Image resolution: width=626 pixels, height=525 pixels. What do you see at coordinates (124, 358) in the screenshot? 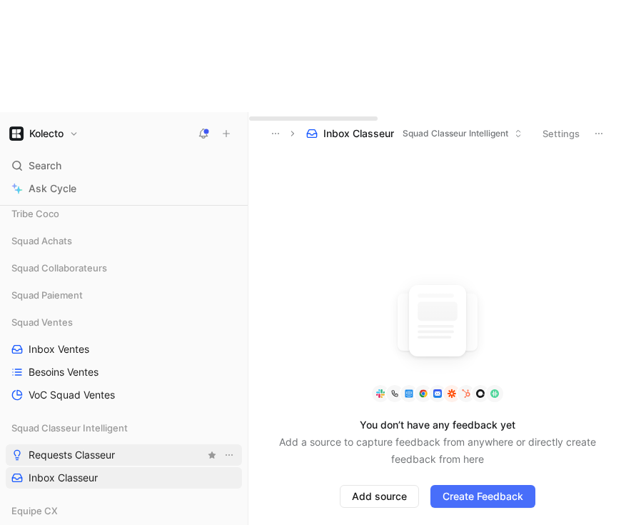
I see `div: Squad VentesInbox VentesBesoins VentesVoC Squad Ventes` at bounding box center [124, 358].